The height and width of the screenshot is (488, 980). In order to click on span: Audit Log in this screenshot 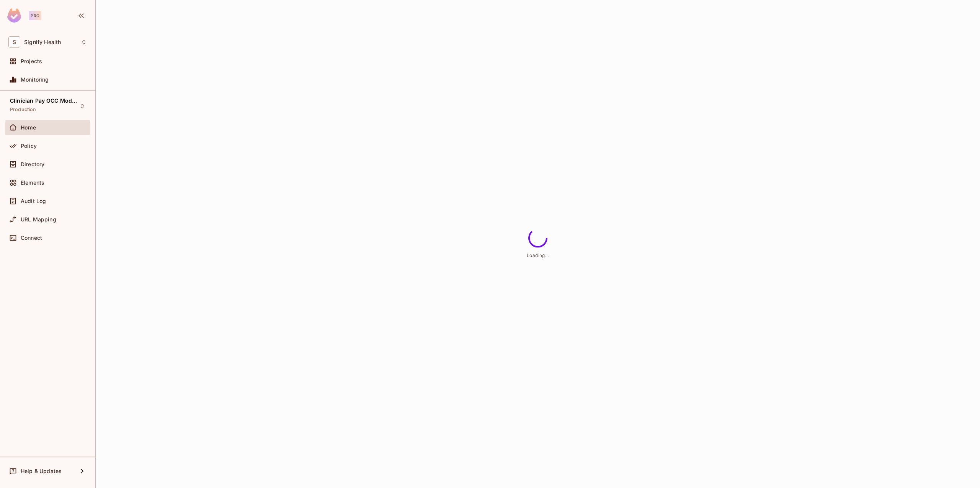, I will do `click(34, 201)`.